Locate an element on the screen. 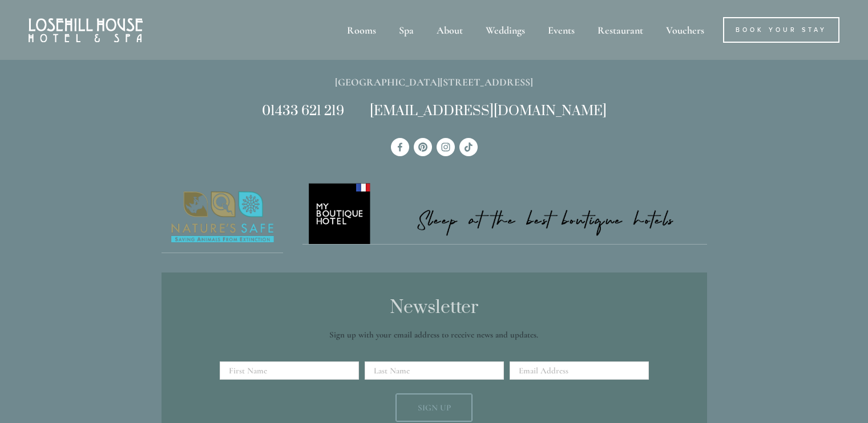 This screenshot has width=868, height=423. a: Vouchers is located at coordinates (685, 30).